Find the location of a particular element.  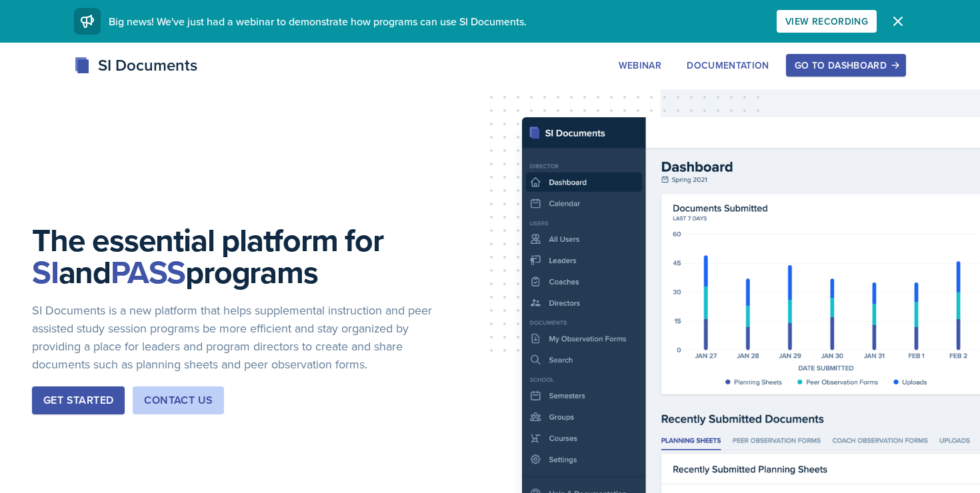

div: Documentation is located at coordinates (728, 65).